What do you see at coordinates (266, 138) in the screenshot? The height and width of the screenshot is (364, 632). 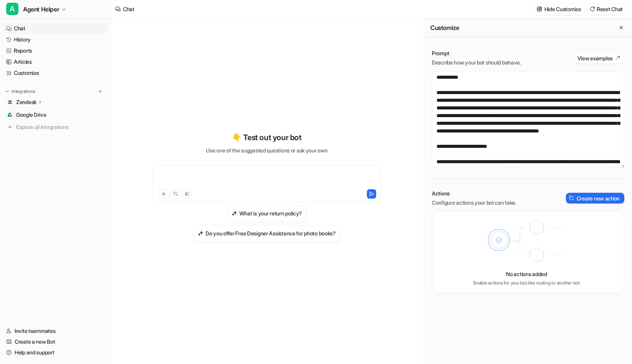 I see `p: 👇 Test out your bot` at bounding box center [266, 138].